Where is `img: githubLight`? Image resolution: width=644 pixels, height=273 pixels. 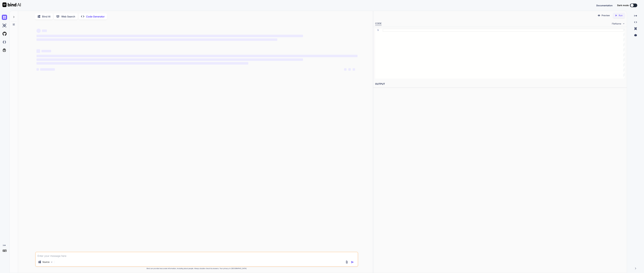
img: githubLight is located at coordinates (4, 34).